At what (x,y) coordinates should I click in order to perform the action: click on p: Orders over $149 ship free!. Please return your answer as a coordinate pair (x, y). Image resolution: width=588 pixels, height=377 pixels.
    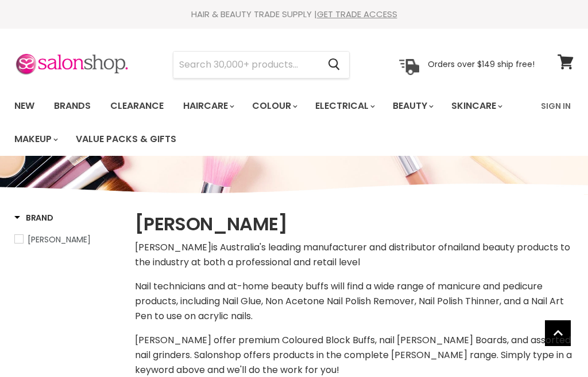
    Looking at the image, I should click on (481, 64).